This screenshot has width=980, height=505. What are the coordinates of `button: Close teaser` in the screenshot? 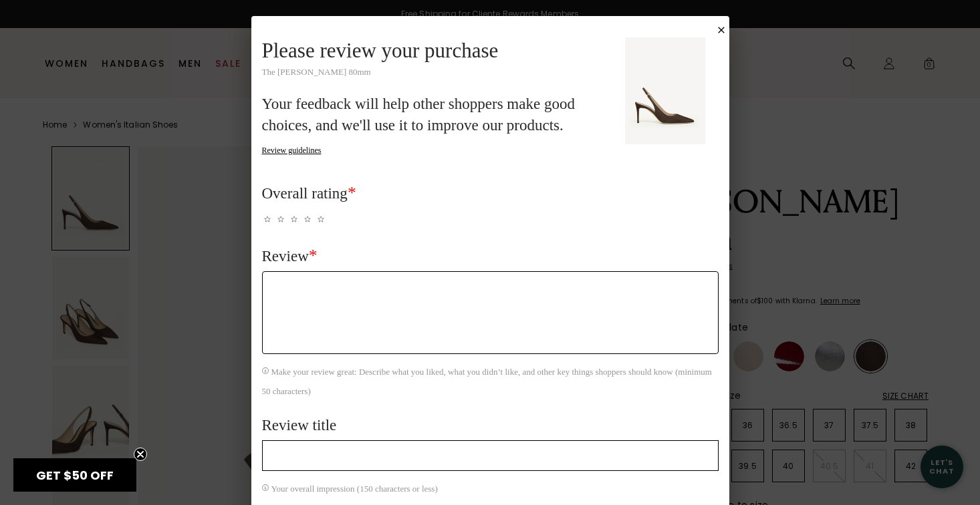 It's located at (141, 454).